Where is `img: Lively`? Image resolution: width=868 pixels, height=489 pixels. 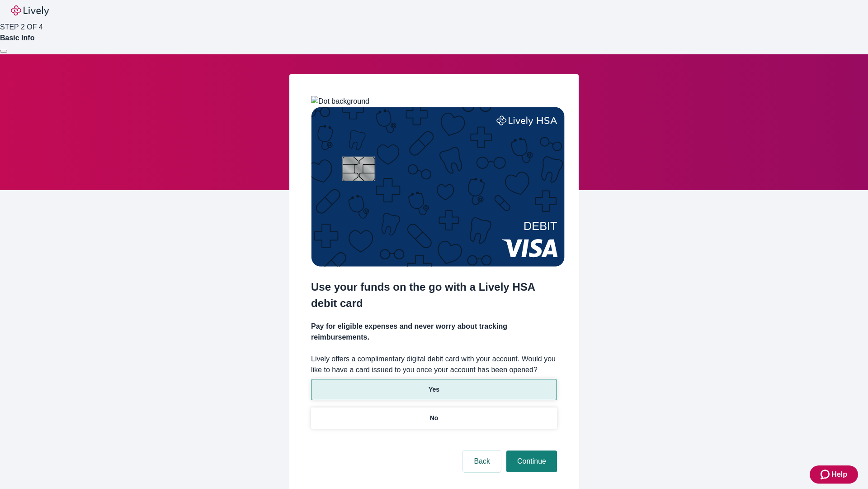
img: Lively is located at coordinates (30, 11).